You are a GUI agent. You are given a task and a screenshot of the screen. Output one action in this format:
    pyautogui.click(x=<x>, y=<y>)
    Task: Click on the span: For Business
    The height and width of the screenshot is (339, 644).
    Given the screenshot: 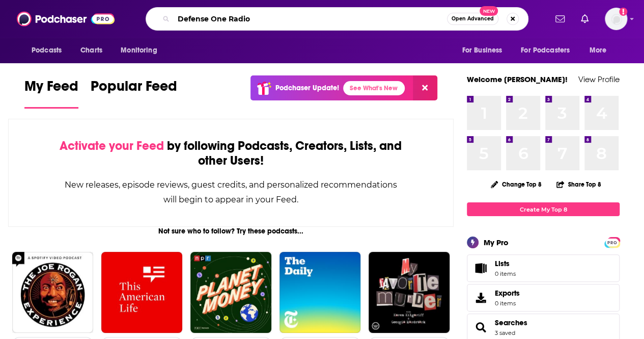 What is the action you would take?
    pyautogui.click(x=482, y=51)
    